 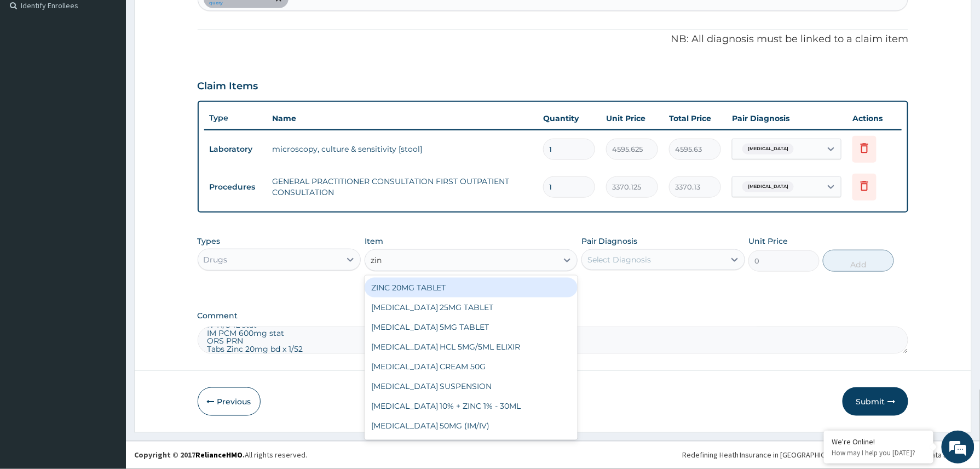 I want to click on label: Comment, so click(x=552, y=316).